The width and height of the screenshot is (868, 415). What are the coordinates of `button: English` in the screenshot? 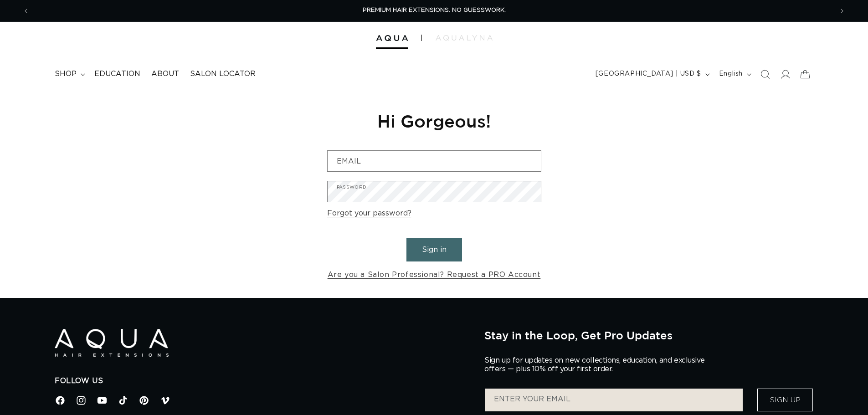 It's located at (734, 75).